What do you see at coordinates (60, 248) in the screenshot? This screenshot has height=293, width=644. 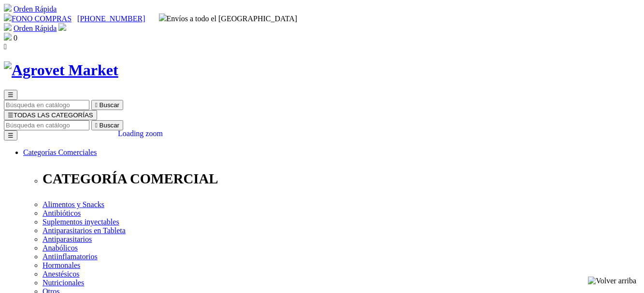 I see `a: Anabólicos` at bounding box center [60, 248].